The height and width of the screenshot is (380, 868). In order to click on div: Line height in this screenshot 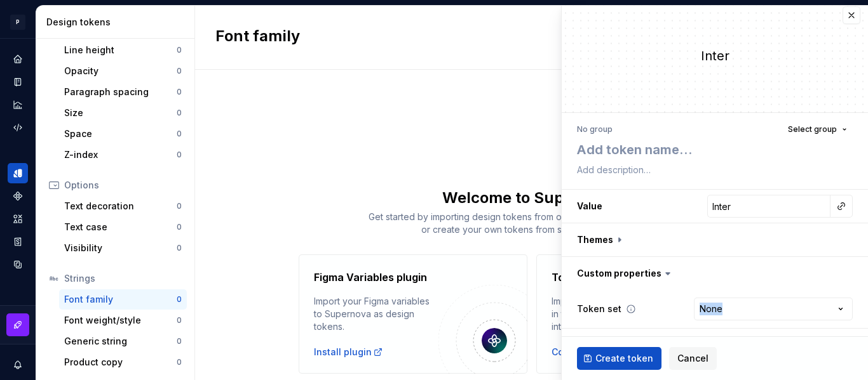, I will do `click(120, 50)`.